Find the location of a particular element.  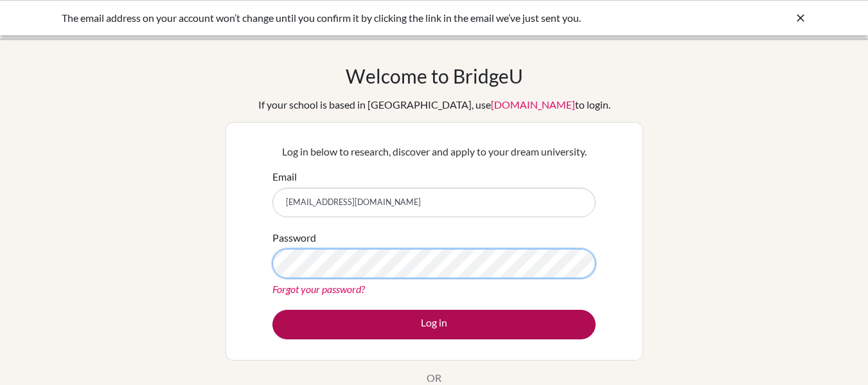

p: Log in below to research, discover and apply to your dream university. is located at coordinates (434, 151).